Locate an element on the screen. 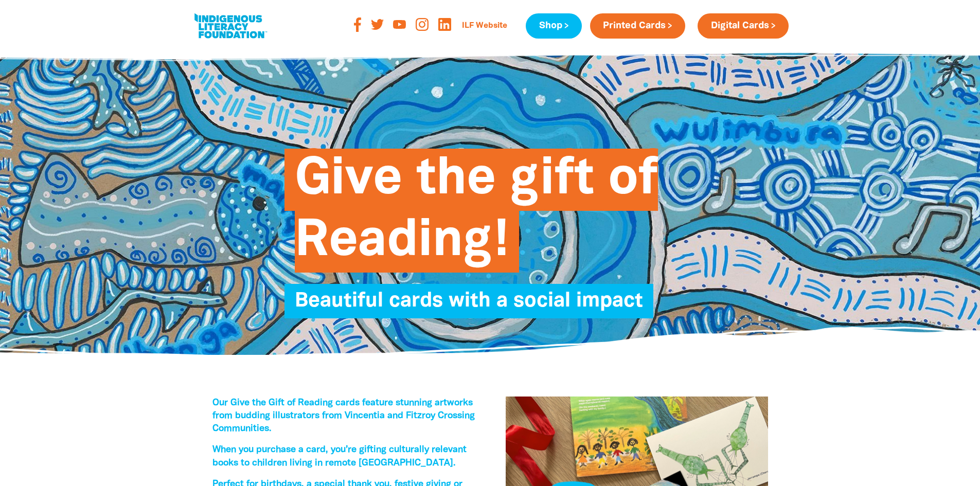 The image size is (980, 486). a: Digital Cards is located at coordinates (743, 26).